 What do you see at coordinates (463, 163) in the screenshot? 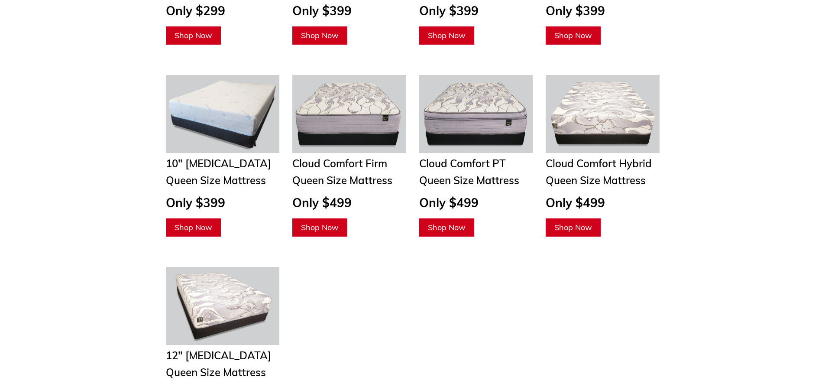
I see `span: Cloud Comfort PT` at bounding box center [463, 163].